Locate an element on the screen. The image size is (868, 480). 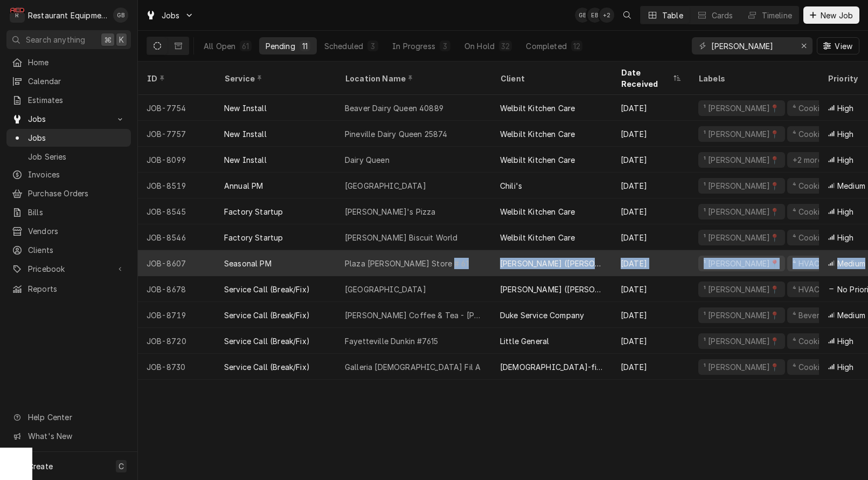
span: Clients is located at coordinates (77, 250).